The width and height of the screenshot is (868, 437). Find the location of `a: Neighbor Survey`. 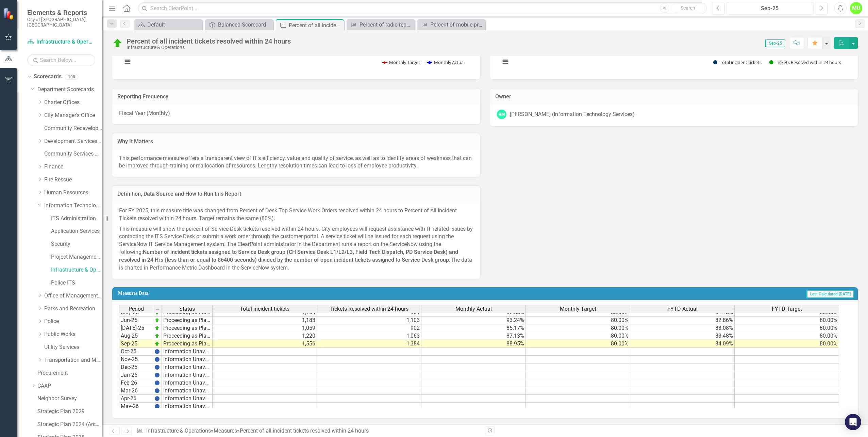

a: Neighbor Survey is located at coordinates (70, 398).